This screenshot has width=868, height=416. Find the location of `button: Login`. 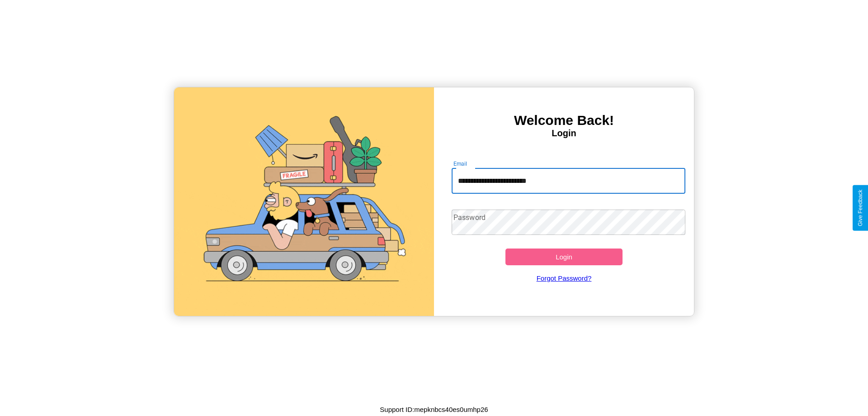

button: Login is located at coordinates (563, 257).